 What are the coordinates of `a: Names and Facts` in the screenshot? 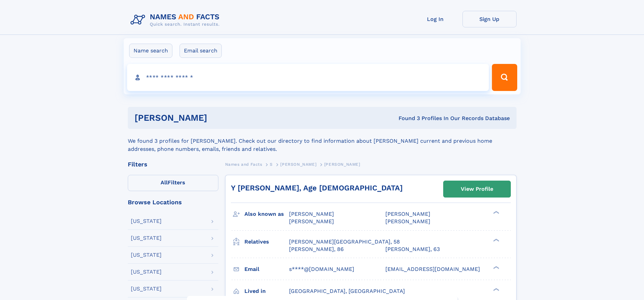 It's located at (244, 164).